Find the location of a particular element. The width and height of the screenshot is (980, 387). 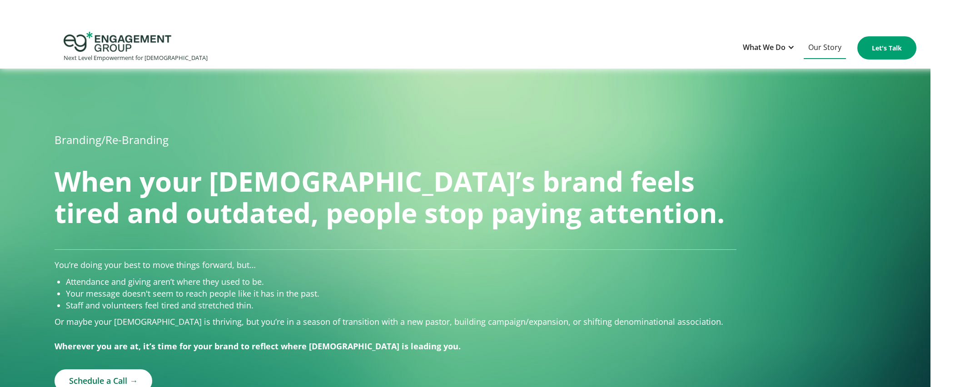

li: Your message doesn't seem to reach people like it has in the past. is located at coordinates (401, 294).